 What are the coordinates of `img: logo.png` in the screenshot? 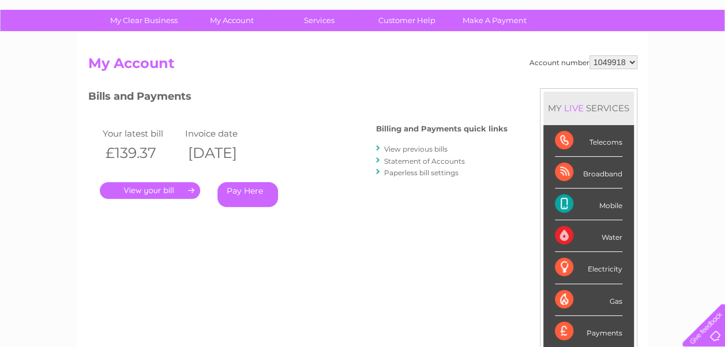 It's located at (55, 47).